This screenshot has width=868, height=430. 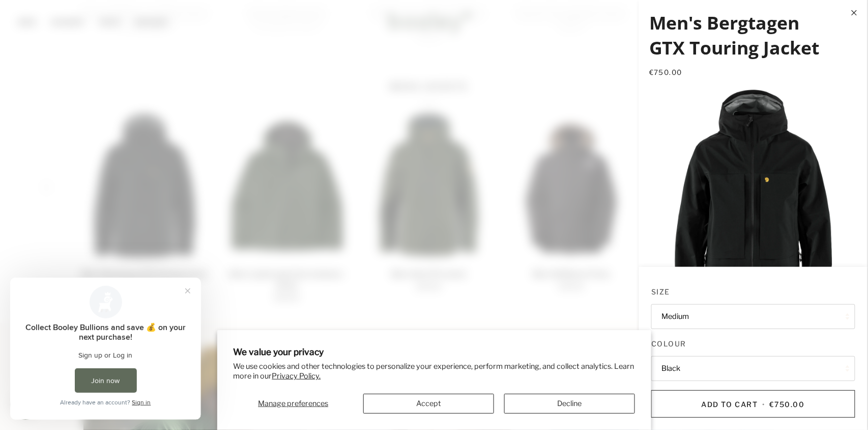 What do you see at coordinates (96, 103) in the screenshot?
I see `button: Join now` at bounding box center [96, 103].